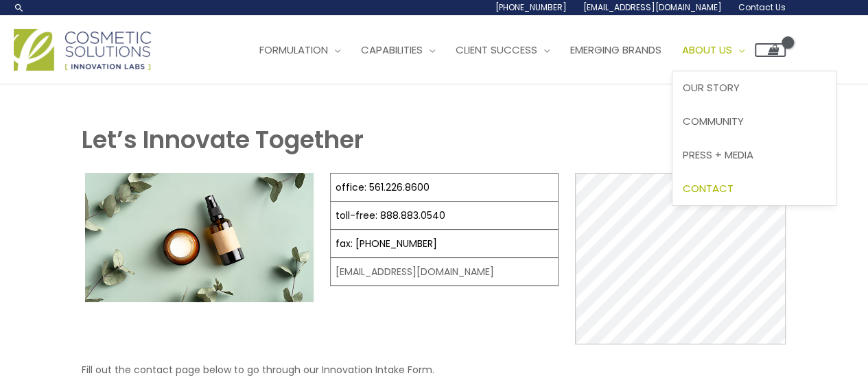  Describe the element at coordinates (392, 49) in the screenshot. I see `span: Capabilities` at that location.